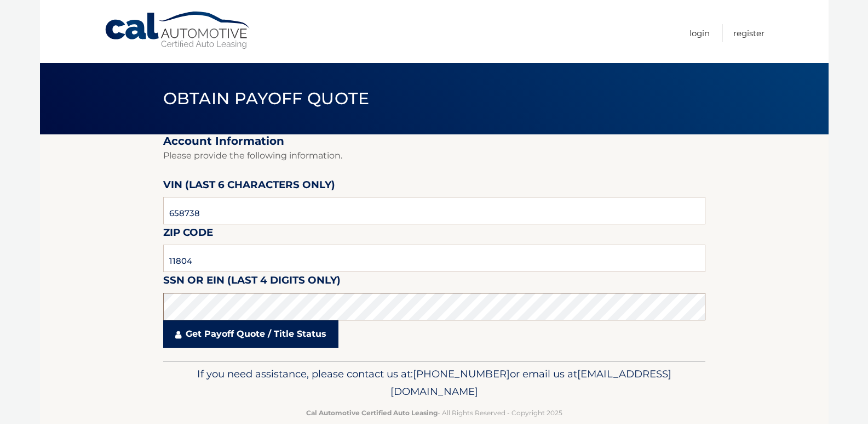 This screenshot has height=424, width=868. I want to click on label: VIN (last 6 characters only), so click(249, 186).